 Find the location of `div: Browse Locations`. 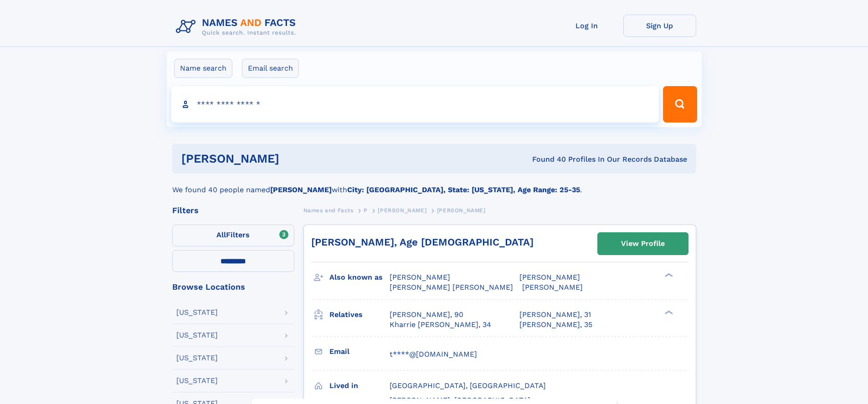

div: Browse Locations is located at coordinates (233, 287).